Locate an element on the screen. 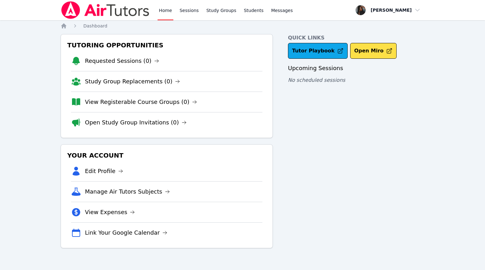 This screenshot has height=270, width=485. span: Messages is located at coordinates (282, 10).